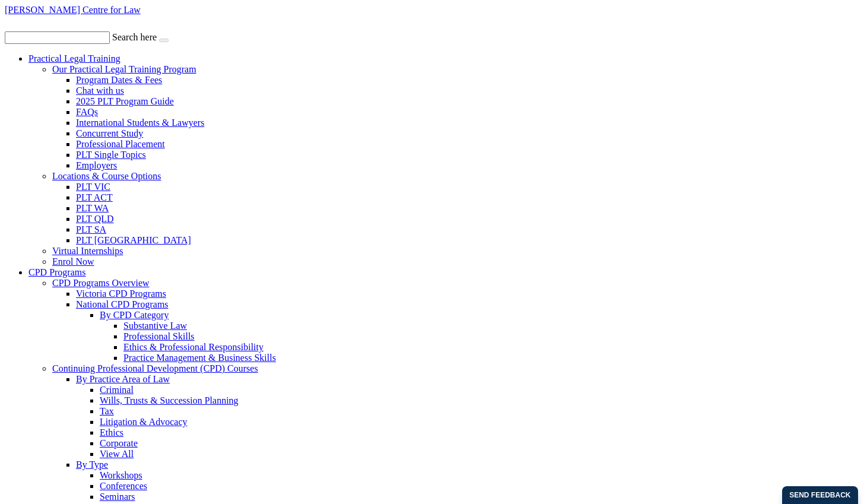 Image resolution: width=864 pixels, height=504 pixels. What do you see at coordinates (109, 132) in the screenshot?
I see `a: Concurrent Study` at bounding box center [109, 132].